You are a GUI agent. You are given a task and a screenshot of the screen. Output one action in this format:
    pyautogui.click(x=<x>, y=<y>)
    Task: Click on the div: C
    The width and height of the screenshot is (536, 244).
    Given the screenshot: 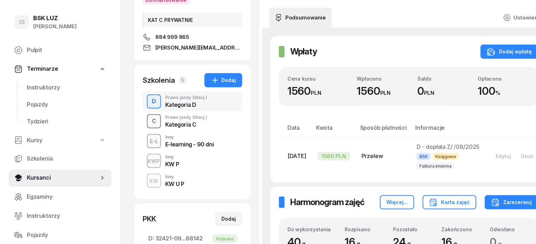 What is the action you would take?
    pyautogui.click(x=154, y=121)
    